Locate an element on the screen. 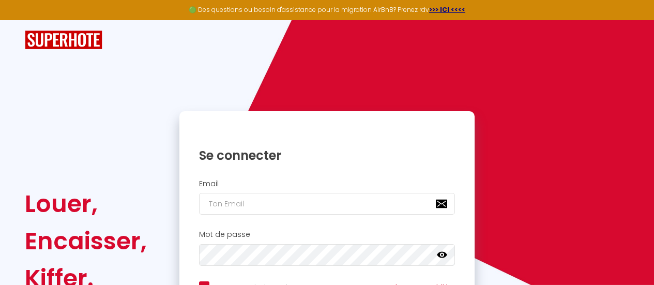  div: Encaisser, is located at coordinates (86, 241).